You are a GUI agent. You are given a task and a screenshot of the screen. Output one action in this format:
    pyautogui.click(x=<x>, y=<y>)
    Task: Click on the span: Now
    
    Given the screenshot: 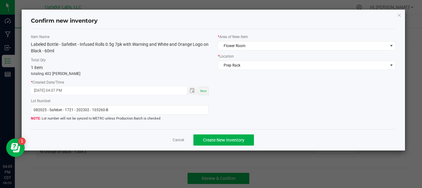 What is the action you would take?
    pyautogui.click(x=203, y=91)
    